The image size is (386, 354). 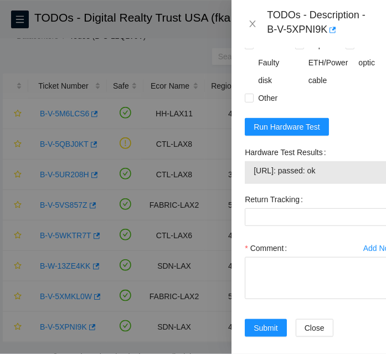 What do you see at coordinates (268, 248) in the screenshot?
I see `label: Comment` at bounding box center [268, 248].